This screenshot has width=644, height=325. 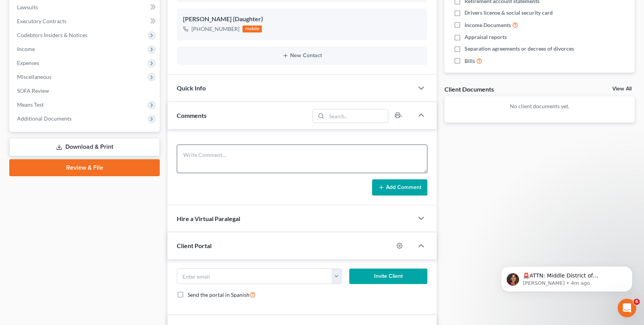 I want to click on button: Invite Client, so click(x=388, y=277).